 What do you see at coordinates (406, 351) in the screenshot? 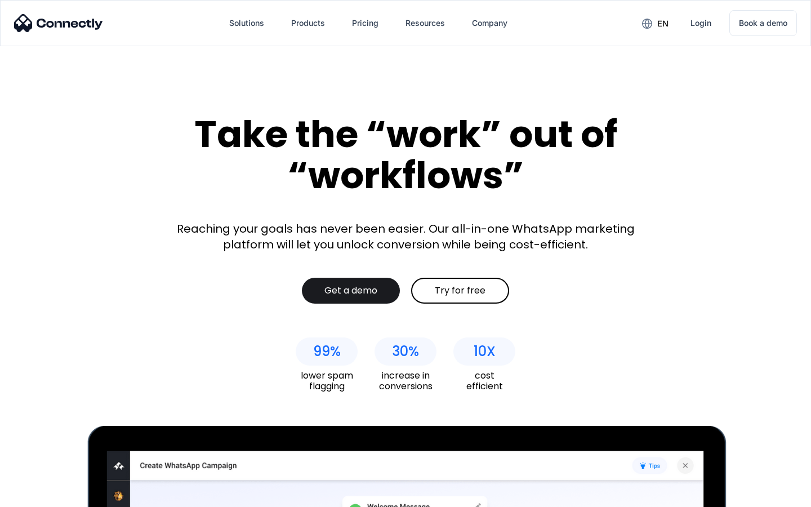
I see `div: 30%` at bounding box center [406, 351].